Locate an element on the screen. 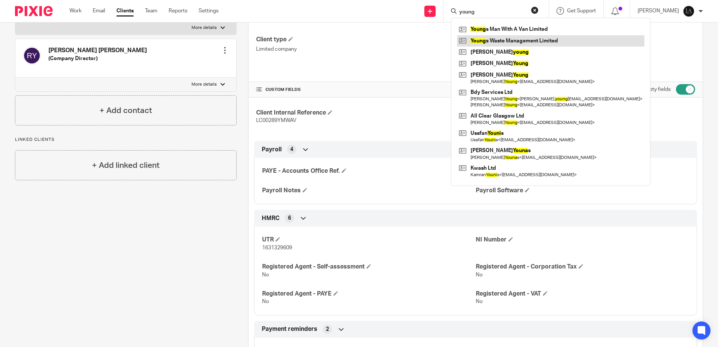  input: Search is located at coordinates (492, 12).